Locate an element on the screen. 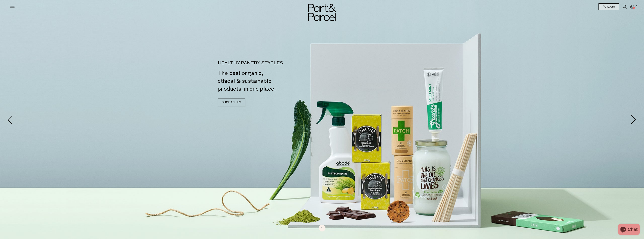 The width and height of the screenshot is (644, 239). h2: The best organic, ethical & sustainable products, in one place. is located at coordinates (270, 81).